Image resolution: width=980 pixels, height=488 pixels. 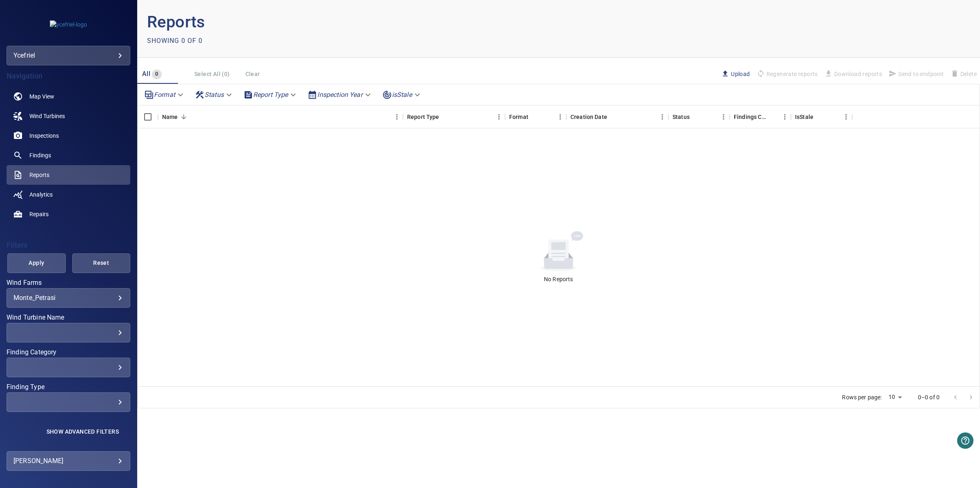 I want to click on div: Findings in the reports are outdated due to being updated or removed. IsStale reports do not repr..., so click(x=804, y=117).